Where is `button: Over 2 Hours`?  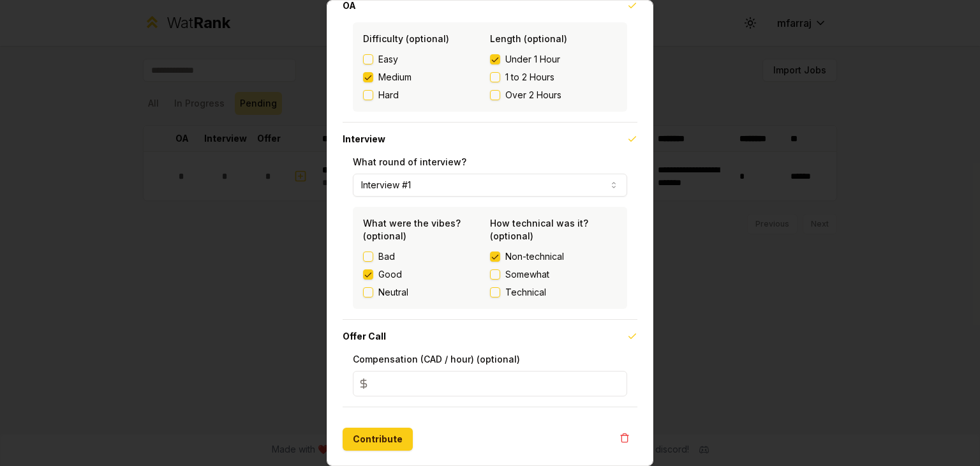
button: Over 2 Hours is located at coordinates (495, 96).